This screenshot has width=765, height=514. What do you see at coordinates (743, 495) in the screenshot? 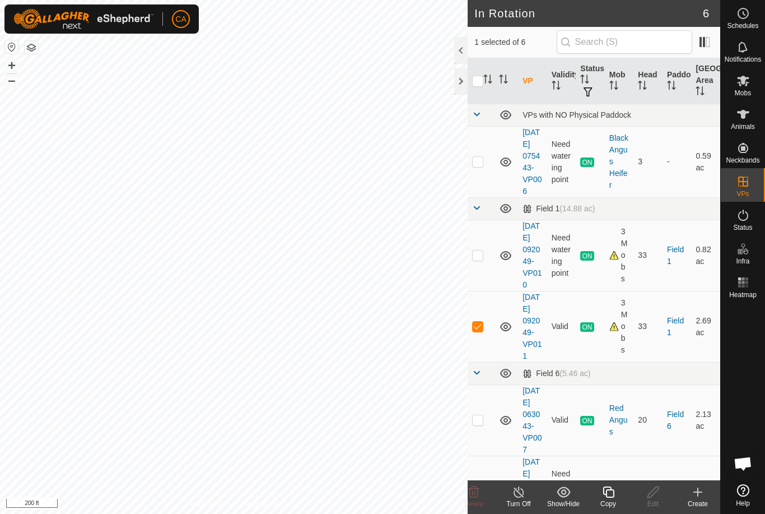
I see `a: Help` at bounding box center [743, 495].